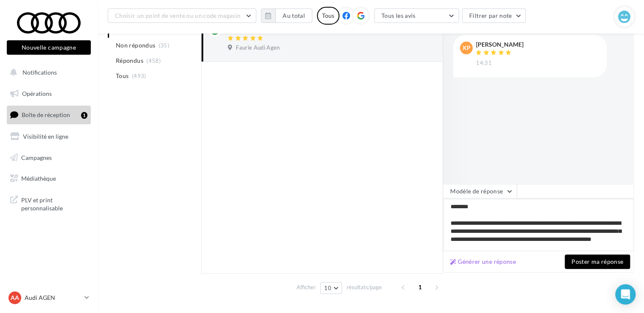 The height and width of the screenshot is (313, 644). What do you see at coordinates (49, 178) in the screenshot?
I see `a: Médiathèque` at bounding box center [49, 178].